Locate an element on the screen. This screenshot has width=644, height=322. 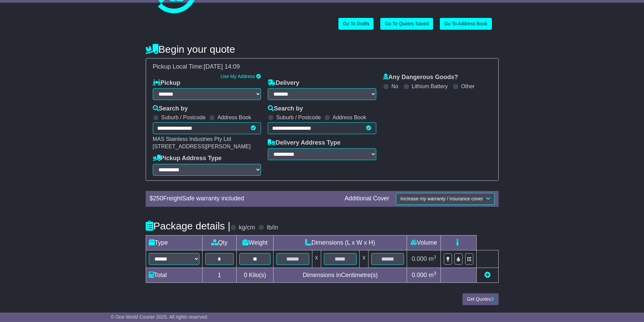
h4: Package details | is located at coordinates (188, 226).